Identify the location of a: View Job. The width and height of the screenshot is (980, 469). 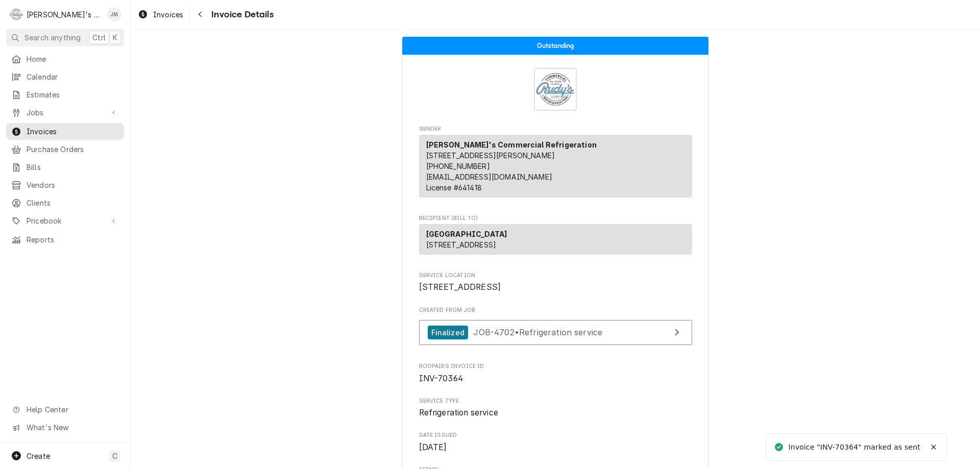
(555, 333).